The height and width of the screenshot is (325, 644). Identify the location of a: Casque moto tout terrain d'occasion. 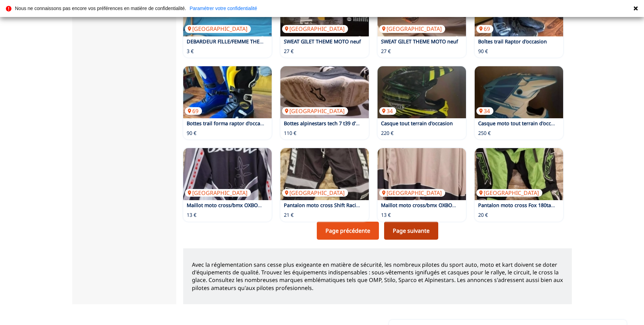
(521, 123).